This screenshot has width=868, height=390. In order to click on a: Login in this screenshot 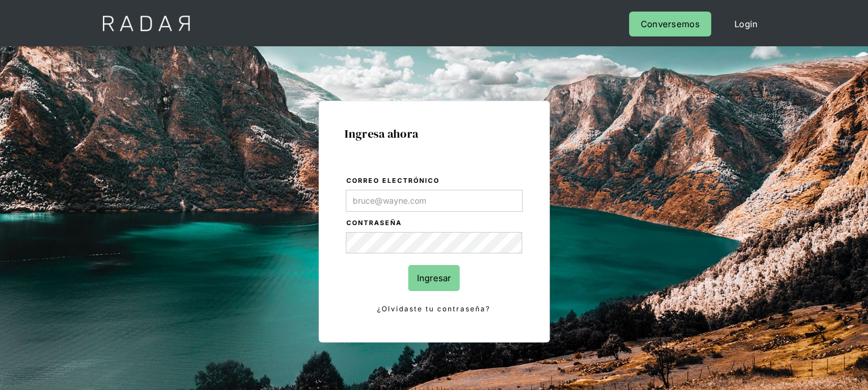, I will do `click(746, 24)`.